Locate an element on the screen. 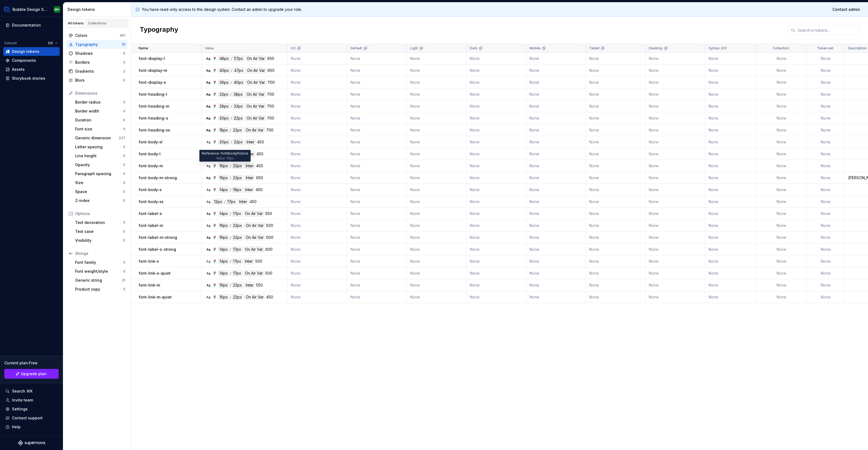 The image size is (868, 450). span: O2 is located at coordinates (51, 43).